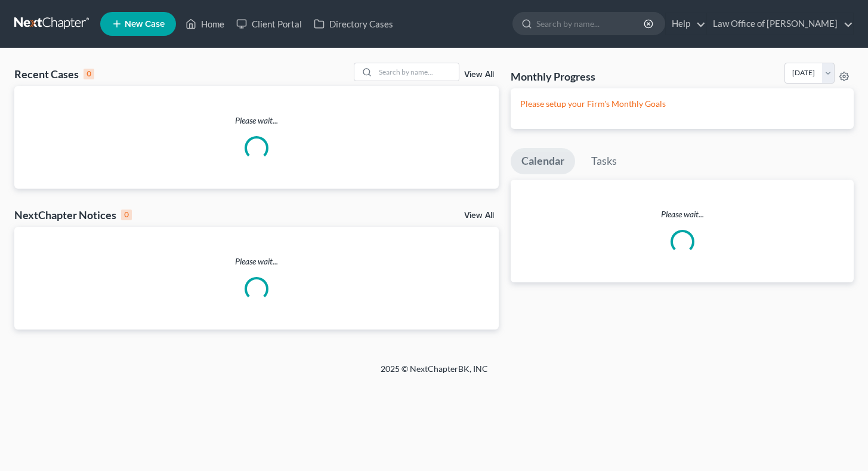 This screenshot has height=471, width=868. I want to click on a: Calendar, so click(543, 161).